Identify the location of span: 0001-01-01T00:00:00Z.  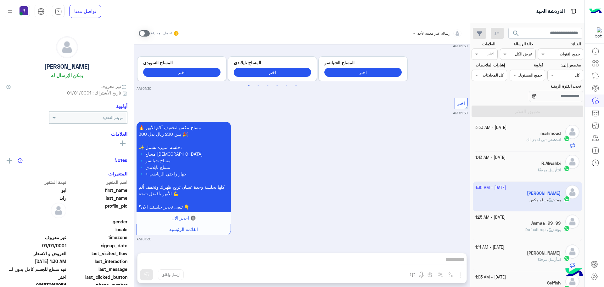
(36, 245).